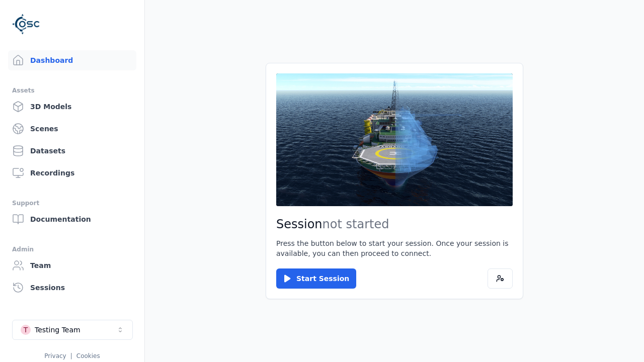 The width and height of the screenshot is (644, 362). Describe the element at coordinates (316, 278) in the screenshot. I see `button: Start Session` at that location.